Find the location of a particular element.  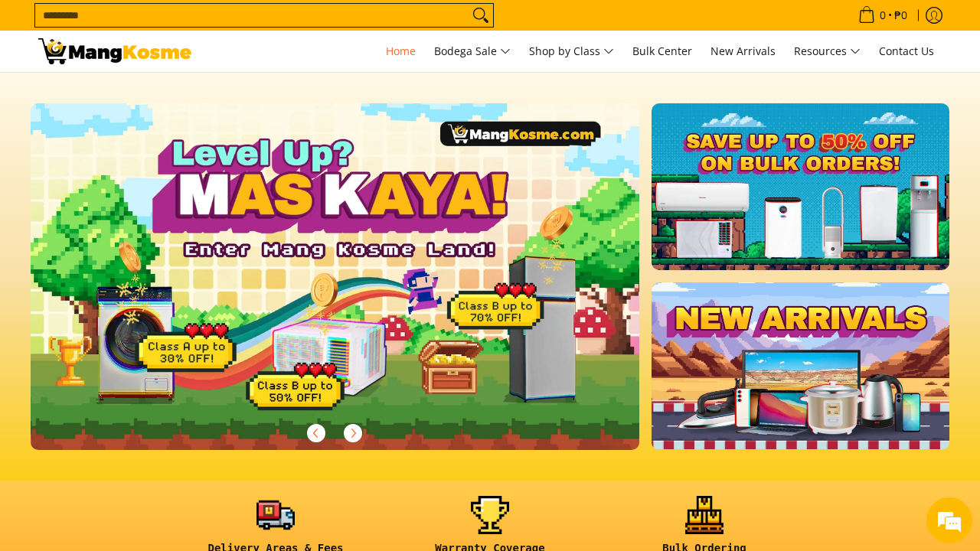

a: Bodega Sale is located at coordinates (473, 51).